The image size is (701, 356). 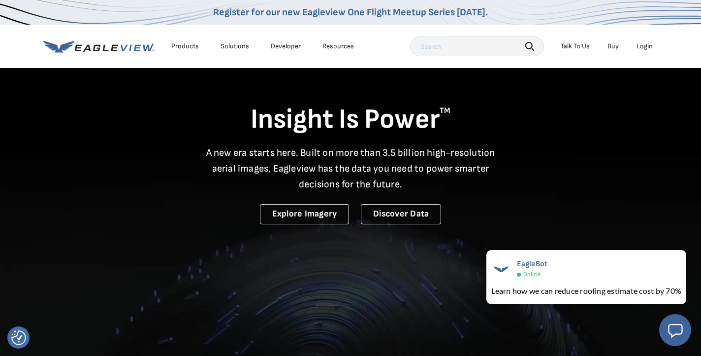 What do you see at coordinates (477, 46) in the screenshot?
I see `input: Search` at bounding box center [477, 46].